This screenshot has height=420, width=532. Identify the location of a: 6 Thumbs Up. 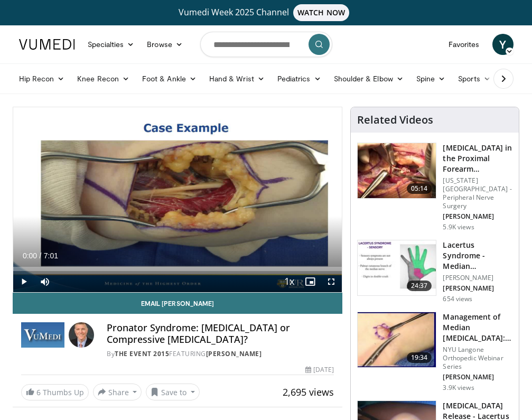
(55, 392).